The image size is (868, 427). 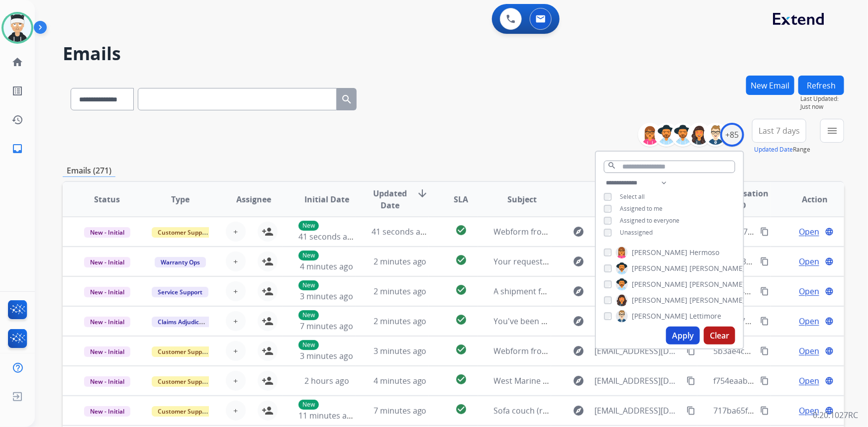 I want to click on span: SLA, so click(x=460, y=199).